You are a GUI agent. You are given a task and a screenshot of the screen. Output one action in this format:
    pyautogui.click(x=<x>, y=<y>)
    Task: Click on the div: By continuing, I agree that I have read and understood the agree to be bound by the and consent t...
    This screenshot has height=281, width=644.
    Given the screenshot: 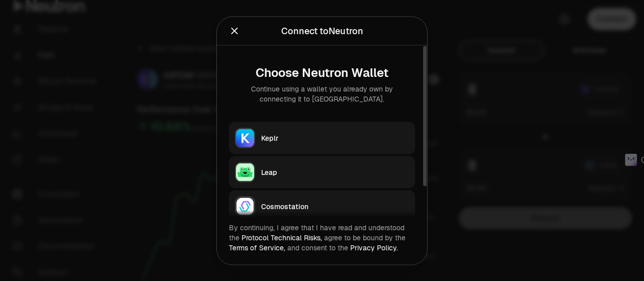 What is the action you would take?
    pyautogui.click(x=322, y=237)
    